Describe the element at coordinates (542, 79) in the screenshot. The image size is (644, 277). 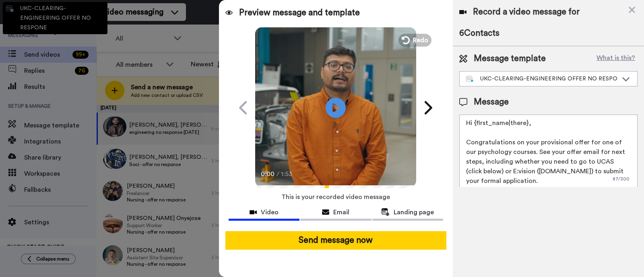
I see `div: UKC-CLEARING-ENGINEERING OFFER NO RESPONE` at that location.